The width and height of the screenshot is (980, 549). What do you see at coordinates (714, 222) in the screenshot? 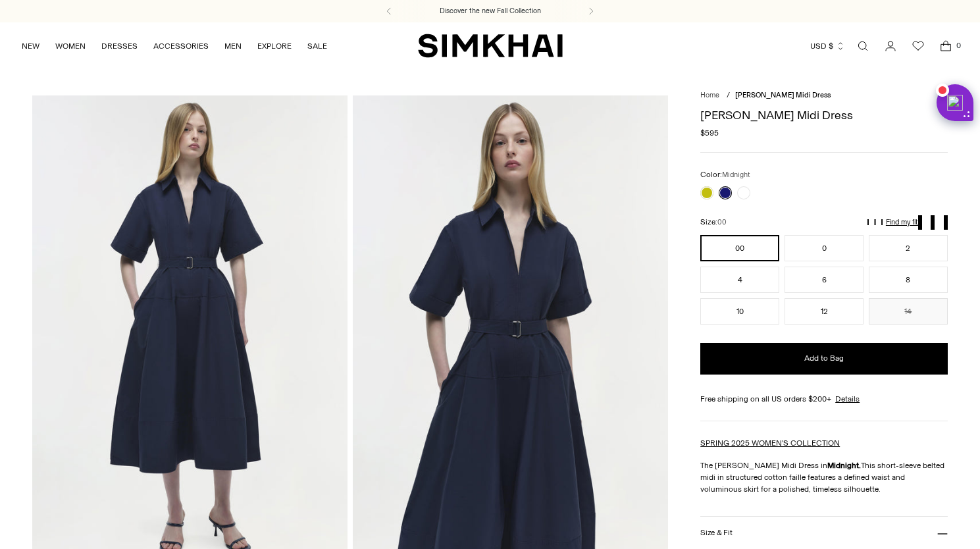
I see `label: Size:` at bounding box center [714, 222].